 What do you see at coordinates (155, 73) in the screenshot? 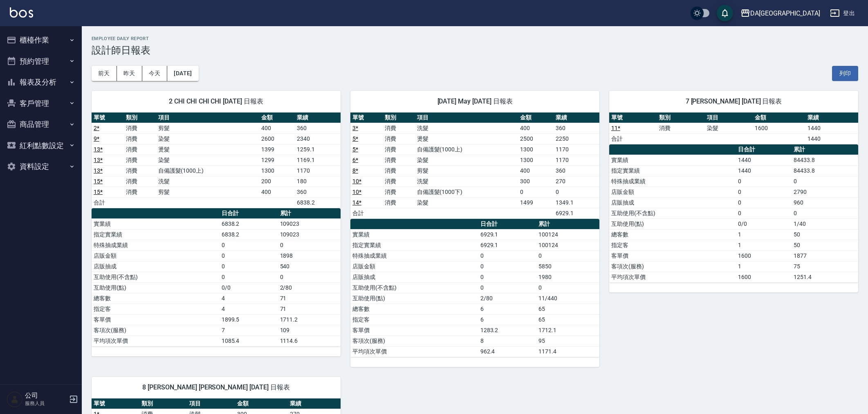
I see `button: 今天` at bounding box center [155, 73].